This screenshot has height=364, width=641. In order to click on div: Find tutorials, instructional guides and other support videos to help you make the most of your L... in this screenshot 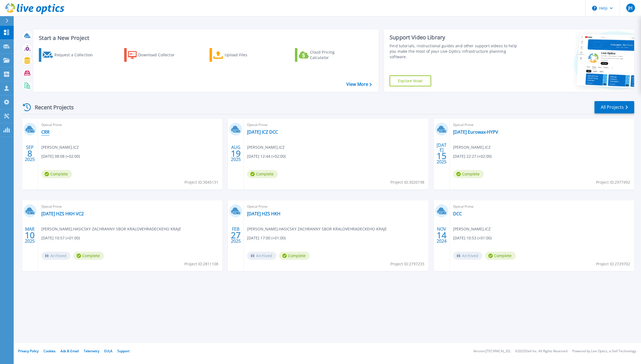, I will do `click(454, 51)`.